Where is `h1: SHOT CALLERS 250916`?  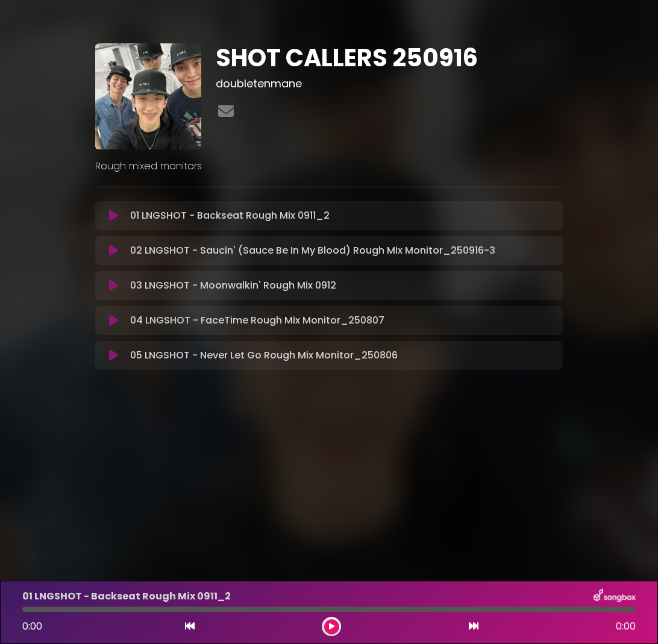
h1: SHOT CALLERS 250916 is located at coordinates (389, 58).